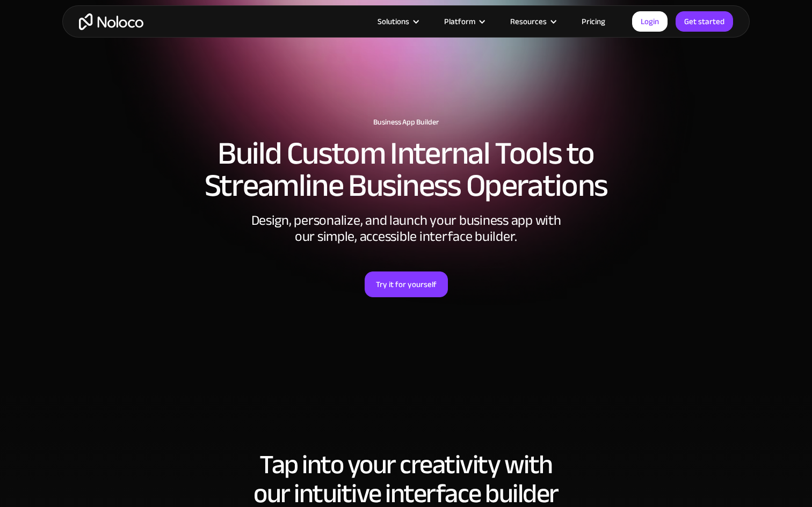 This screenshot has height=507, width=812. What do you see at coordinates (703, 21) in the screenshot?
I see `a: Get started` at bounding box center [703, 21].